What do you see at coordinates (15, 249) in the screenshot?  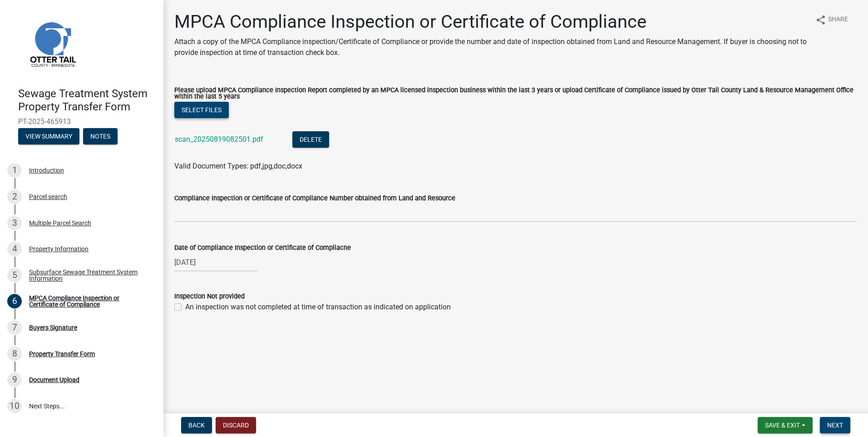 I see `div: 4` at bounding box center [15, 249].